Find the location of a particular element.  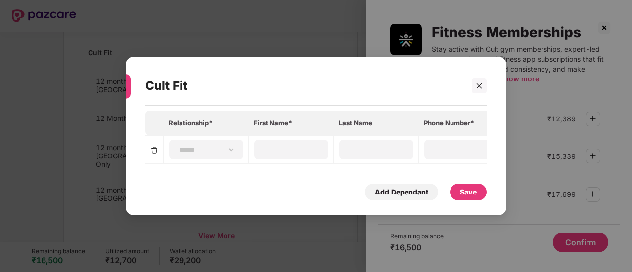

div: Save is located at coordinates (468, 192).